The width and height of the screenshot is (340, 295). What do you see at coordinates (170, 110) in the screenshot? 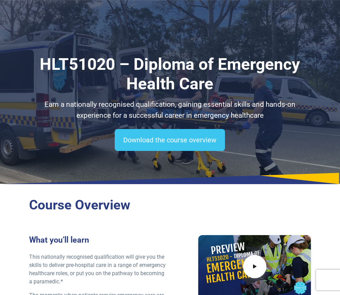
I see `p: Earn a nationally recognised qualification, gaining essential skills and hands-on experience for ...` at bounding box center [170, 110].